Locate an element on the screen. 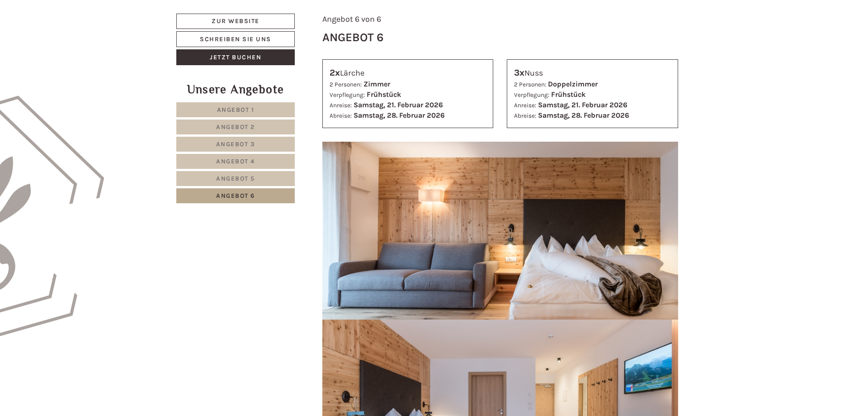 The width and height of the screenshot is (868, 416). a: Schreiben Sie uns is located at coordinates (235, 39).